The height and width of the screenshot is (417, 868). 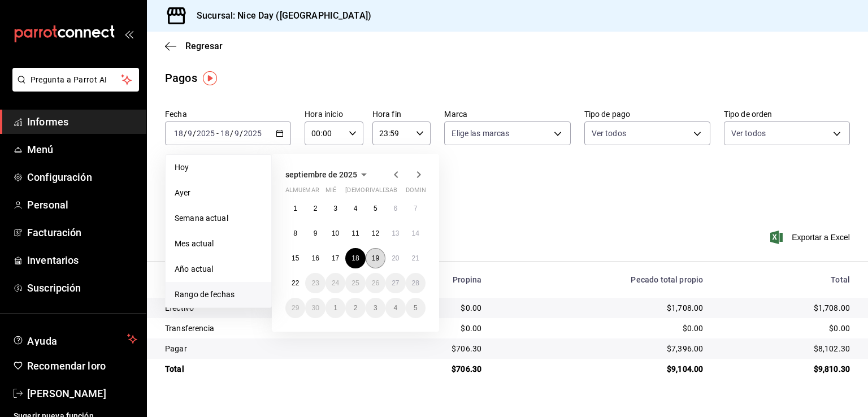 I want to click on font: 9, so click(x=315, y=233).